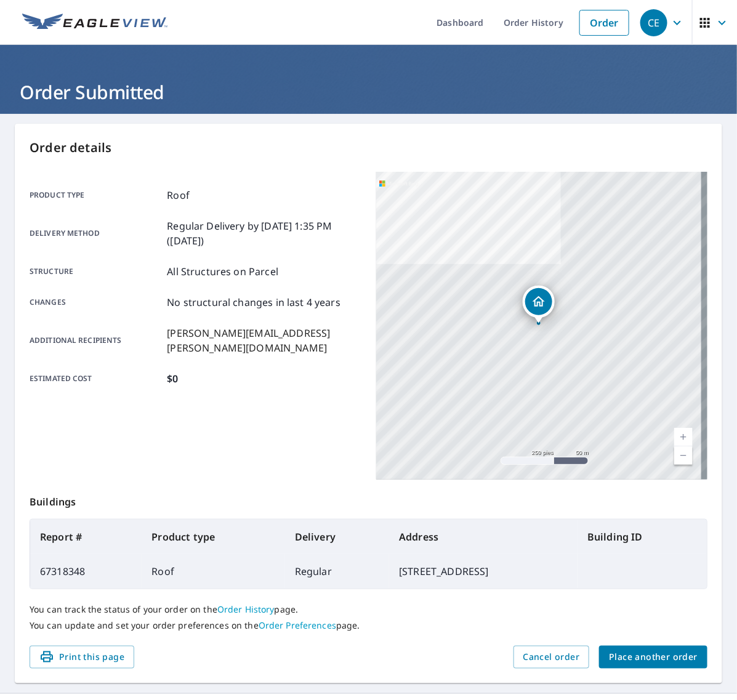  Describe the element at coordinates (86, 537) in the screenshot. I see `th: Report #` at that location.